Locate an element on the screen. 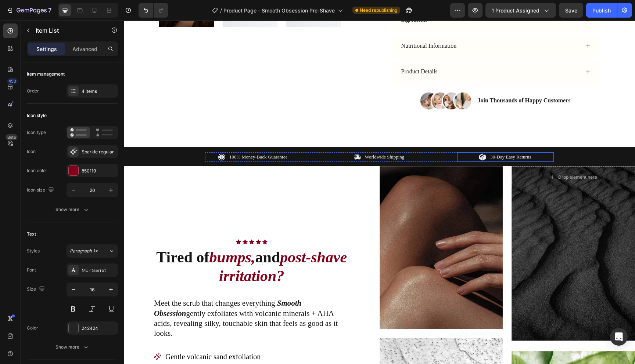 The image size is (635, 364). i: bumps, is located at coordinates (108, 237).